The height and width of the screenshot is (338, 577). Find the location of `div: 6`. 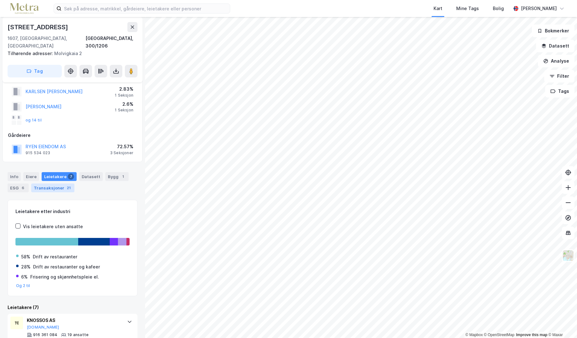

div: 6 is located at coordinates (23, 188).